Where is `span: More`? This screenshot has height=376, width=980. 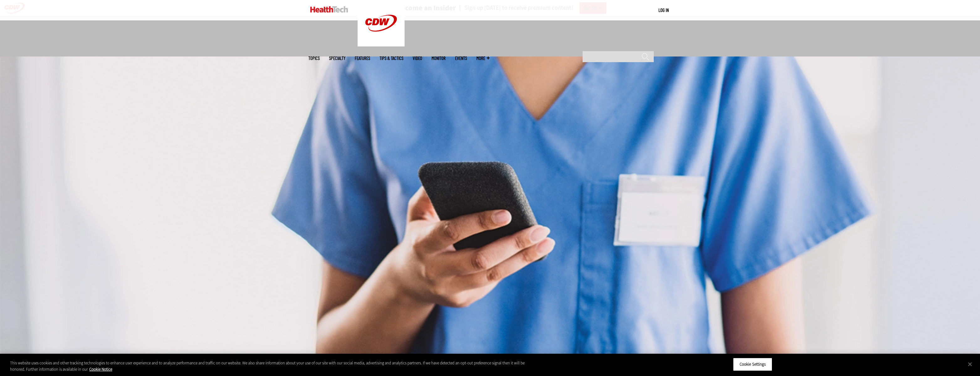 span: More is located at coordinates (483, 58).